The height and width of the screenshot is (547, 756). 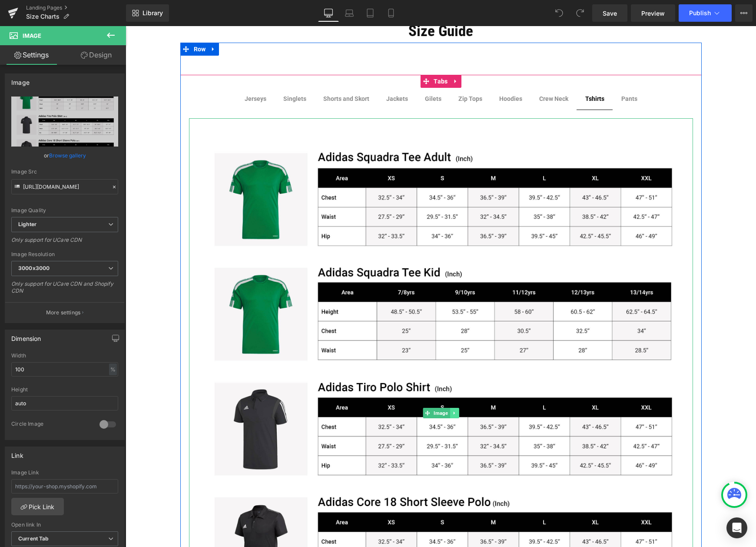 I want to click on button: Publish, so click(x=705, y=13).